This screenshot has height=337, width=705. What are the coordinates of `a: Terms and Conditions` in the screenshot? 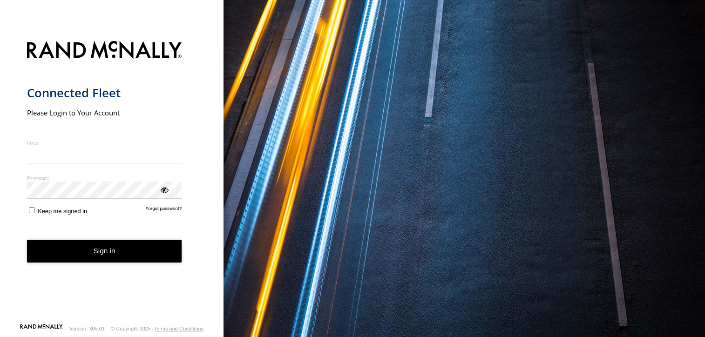 It's located at (179, 329).